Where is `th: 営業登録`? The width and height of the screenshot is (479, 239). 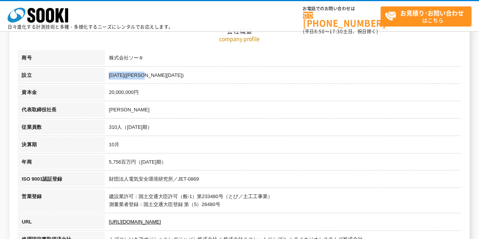
th: 営業登録 is located at coordinates (61, 201).